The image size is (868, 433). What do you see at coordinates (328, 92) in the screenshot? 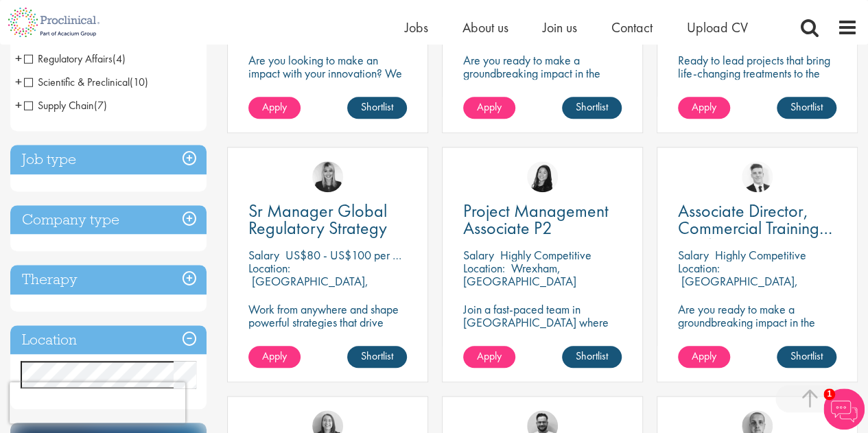
I see `p: Are you looking to make an impact with your innovation? We are working with a well-established ph...` at bounding box center [328, 92].